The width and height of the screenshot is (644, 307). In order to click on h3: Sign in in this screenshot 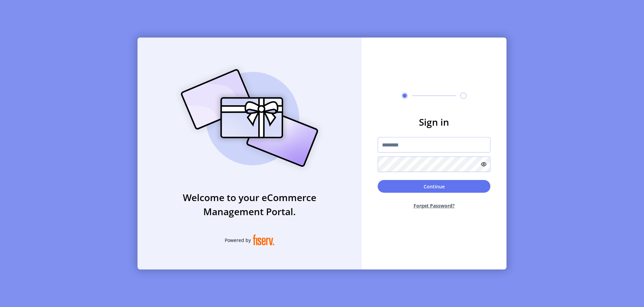, I will do `click(434, 122)`.